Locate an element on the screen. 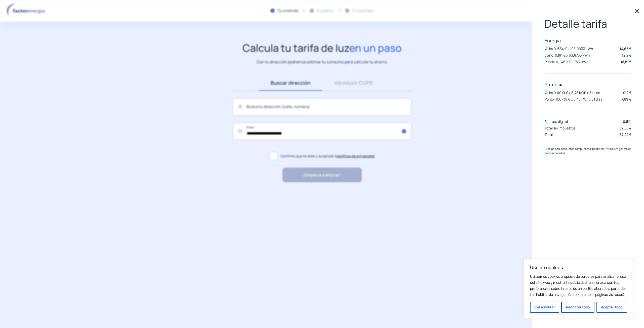 This screenshot has width=644, height=328. a: Introducir CUPS is located at coordinates (353, 83).